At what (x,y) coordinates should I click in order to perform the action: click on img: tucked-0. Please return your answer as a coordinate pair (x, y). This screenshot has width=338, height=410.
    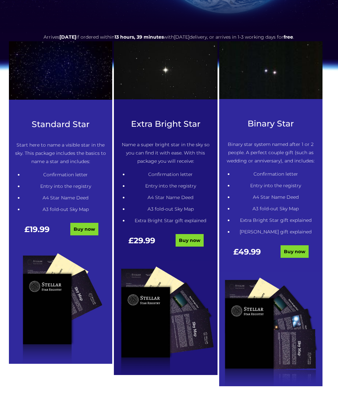
    Looking at the image, I should click on (60, 307).